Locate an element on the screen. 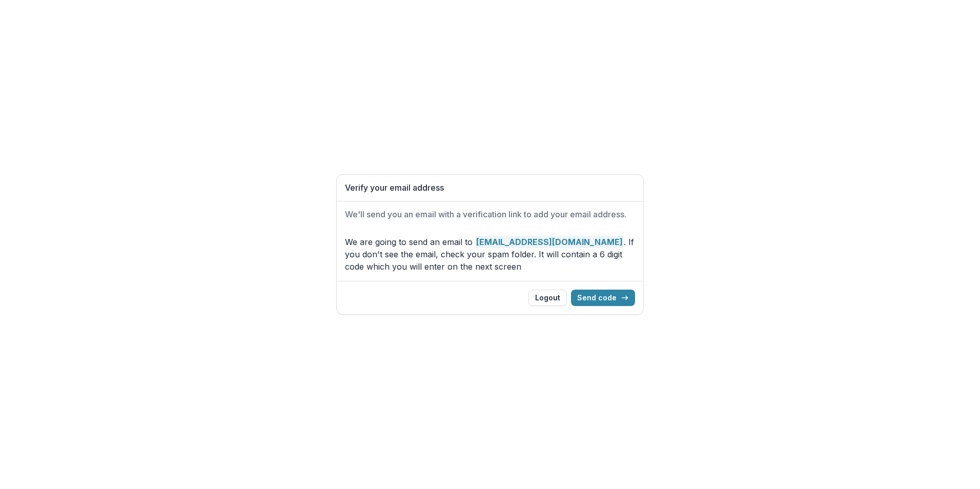 The height and width of the screenshot is (489, 980). p: We are going to send an email to . If you don't see the email, check your spam folder. It will co... is located at coordinates (490, 255).